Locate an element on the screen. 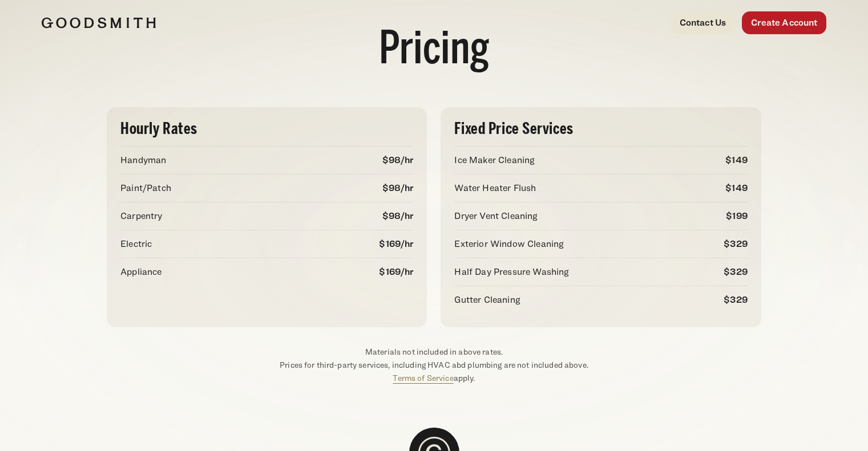 Image resolution: width=868 pixels, height=451 pixels. p: Gutter Cleaning is located at coordinates (486, 300).